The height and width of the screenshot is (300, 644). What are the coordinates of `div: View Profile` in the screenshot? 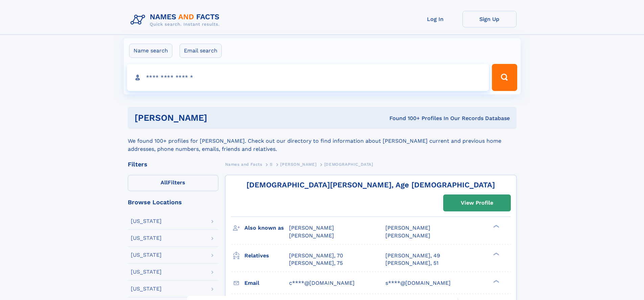 It's located at (477, 203).